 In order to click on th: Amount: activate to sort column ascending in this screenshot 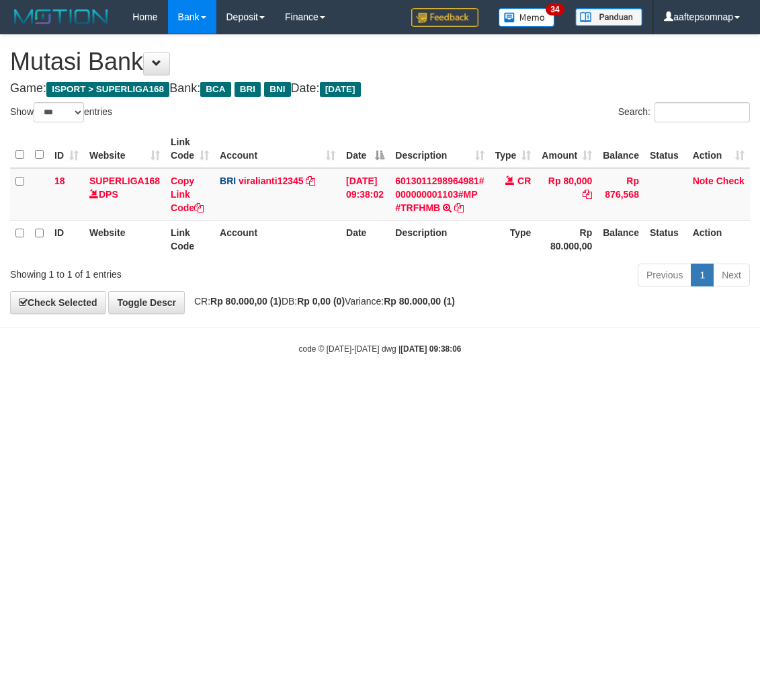, I will do `click(566, 148)`.